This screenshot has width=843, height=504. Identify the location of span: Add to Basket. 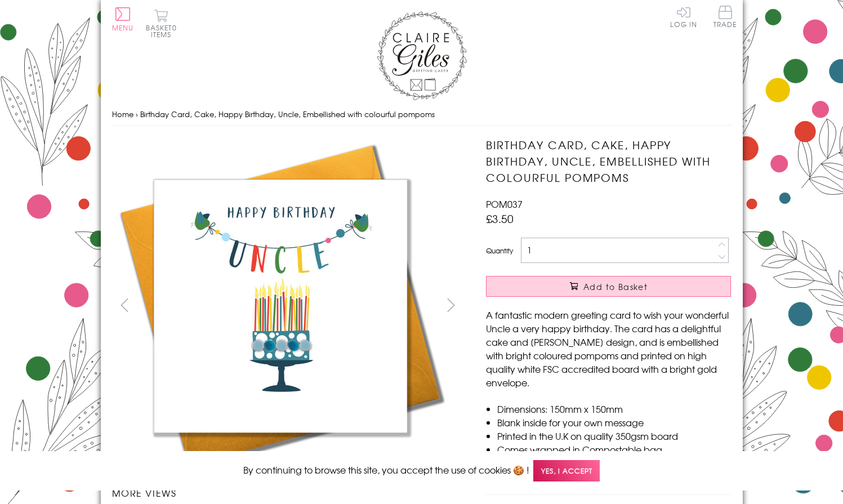
(615, 286).